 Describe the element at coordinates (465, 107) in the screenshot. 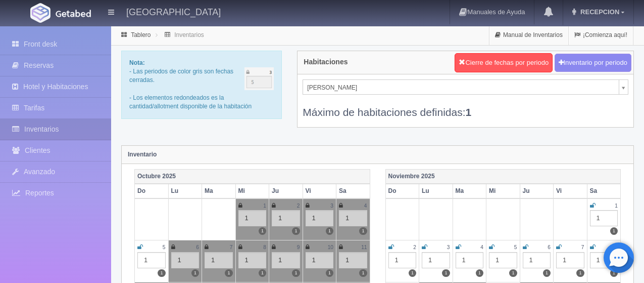

I see `div: Máximo de habitaciones definidas:` at that location.